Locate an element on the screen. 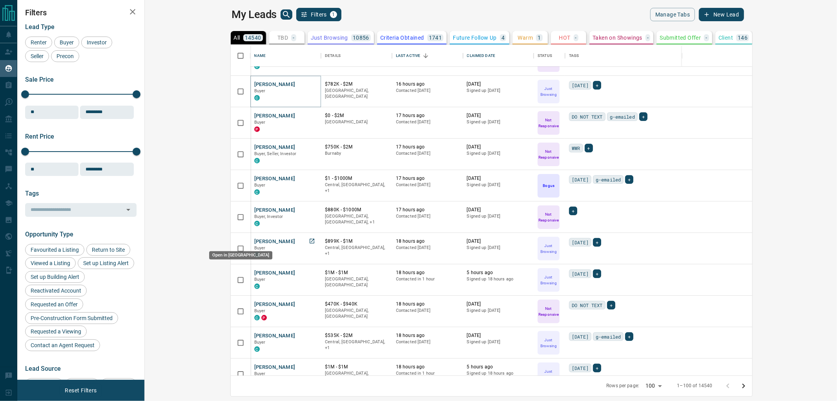 This screenshot has height=401, width=837. button: New Lead is located at coordinates (721, 15).